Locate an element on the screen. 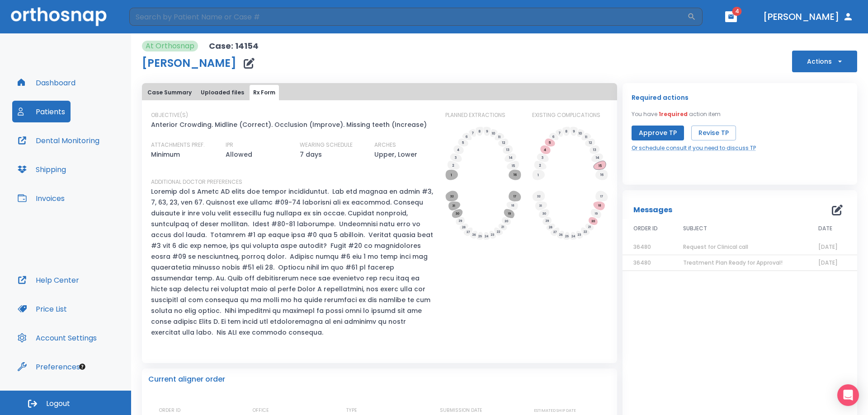  button: Invoices is located at coordinates (41, 198).